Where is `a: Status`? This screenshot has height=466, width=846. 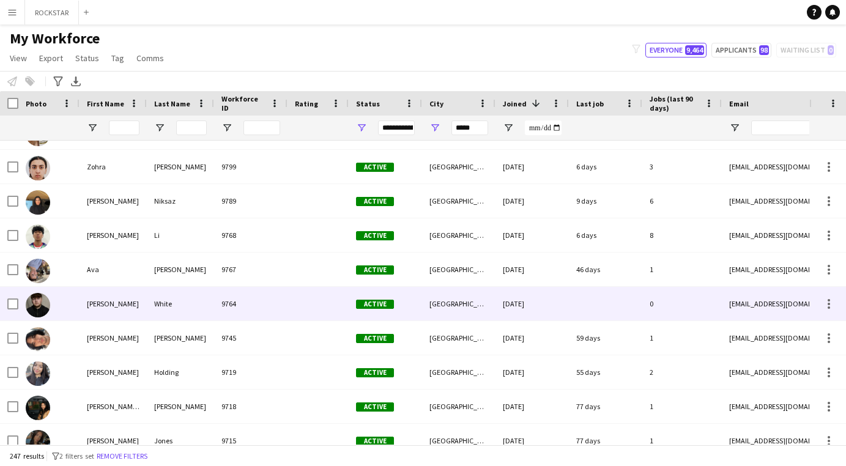 a: Status is located at coordinates (87, 58).